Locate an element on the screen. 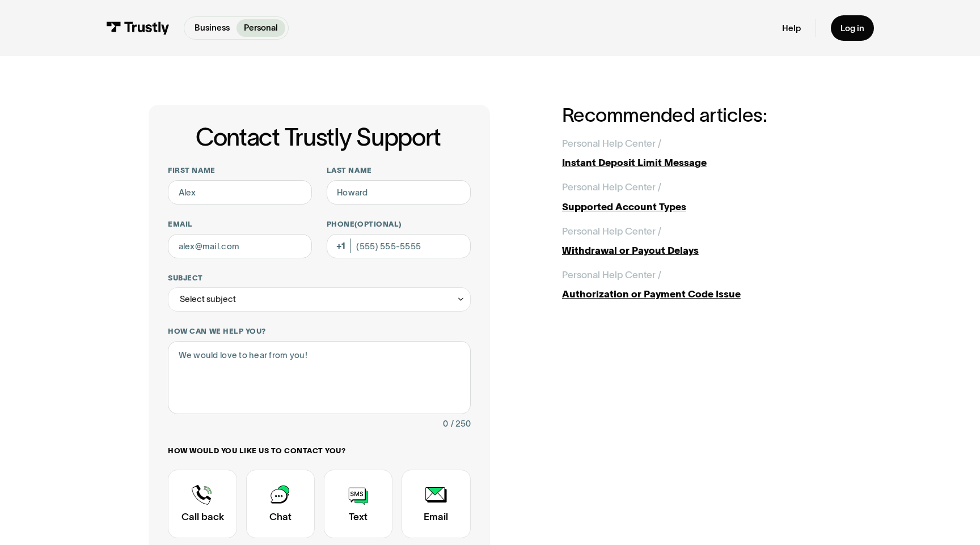  div: Withdrawal or Payout Delays is located at coordinates (697, 250).